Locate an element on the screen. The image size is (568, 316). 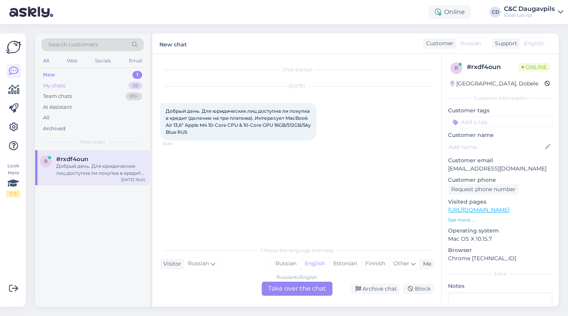
p: Visited pages is located at coordinates (500, 202).